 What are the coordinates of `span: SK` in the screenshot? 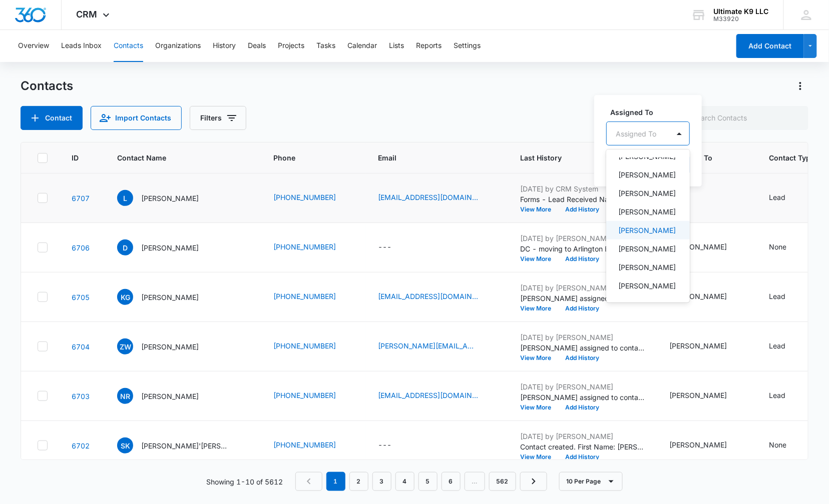 It's located at (125, 445).